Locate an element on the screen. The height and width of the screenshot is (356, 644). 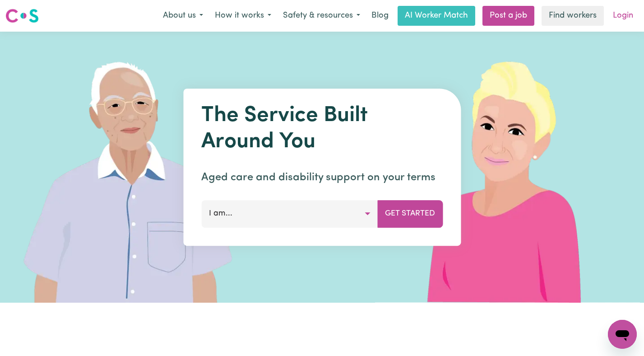
a: Login is located at coordinates (622, 16).